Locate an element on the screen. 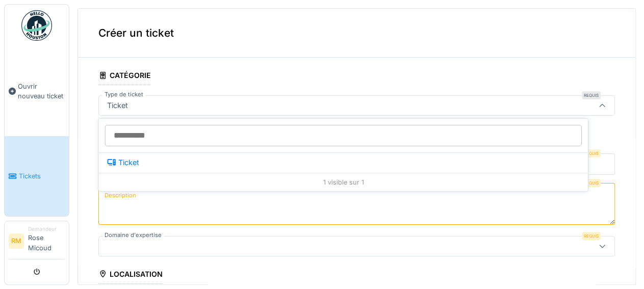 The height and width of the screenshot is (289, 644). a: Tickets is located at coordinates (37, 176).